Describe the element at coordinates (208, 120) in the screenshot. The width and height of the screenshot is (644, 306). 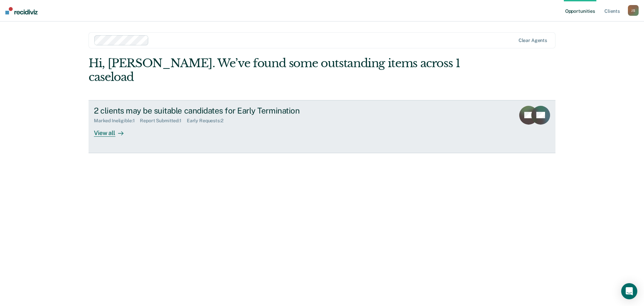
I see `div: Early Requests : 2` at that location.